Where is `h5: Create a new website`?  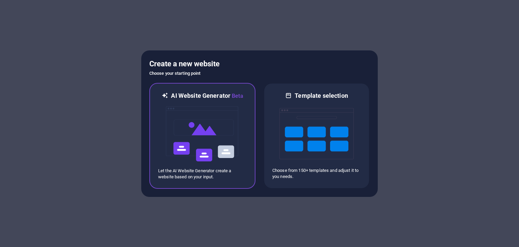 h5: Create a new website is located at coordinates (260, 64).